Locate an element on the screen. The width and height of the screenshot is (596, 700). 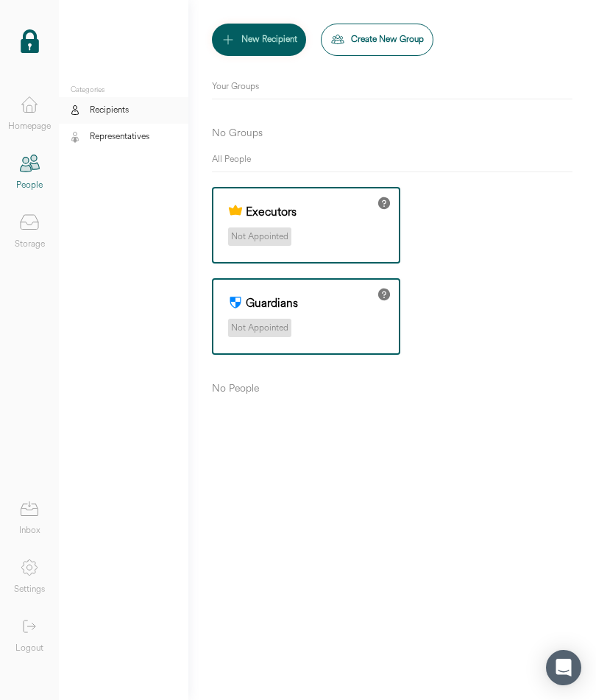
div: Recipients is located at coordinates (109, 110).